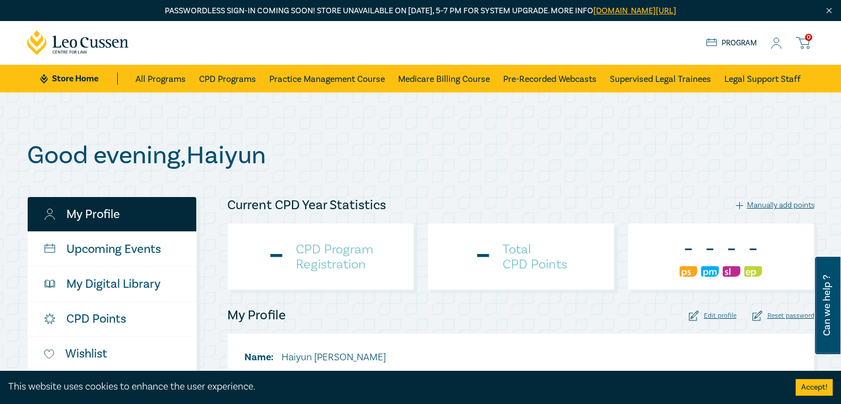 Image resolution: width=841 pixels, height=404 pixels. I want to click on a: Upcoming Events, so click(112, 249).